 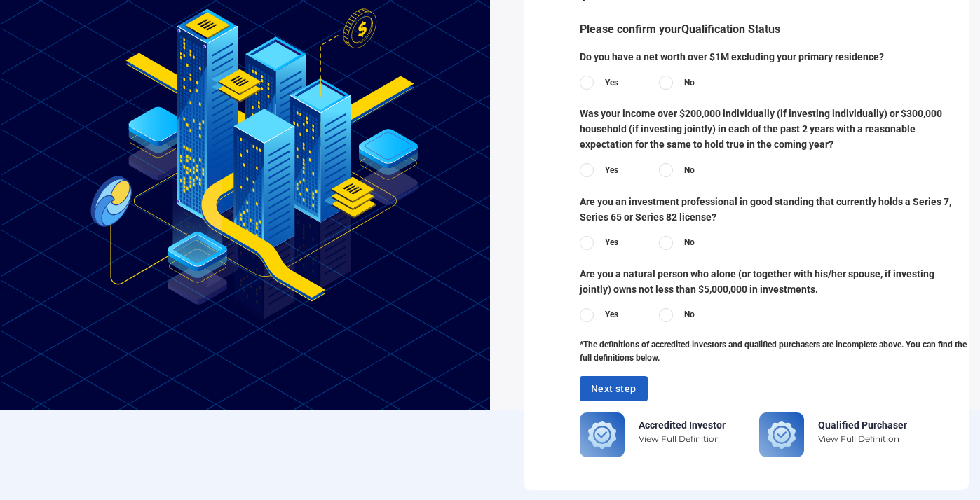 What do you see at coordinates (774, 282) in the screenshot?
I see `span: Are you a natural person who alone (or together with his/her spouse, if investing jointly) owns n...` at bounding box center [774, 282].